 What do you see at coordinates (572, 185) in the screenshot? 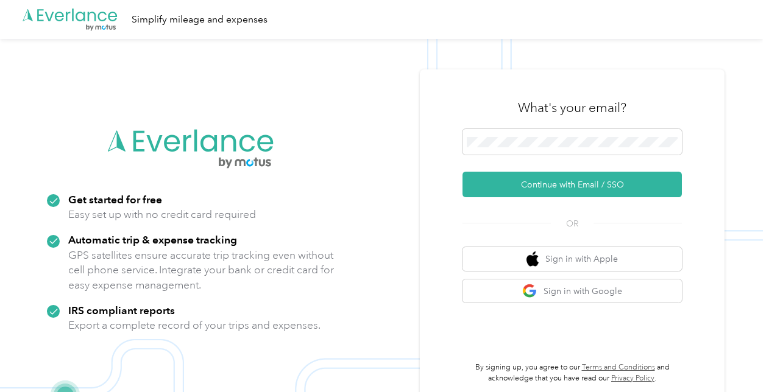
I see `button: Continue with Email / SSO` at bounding box center [572, 185].